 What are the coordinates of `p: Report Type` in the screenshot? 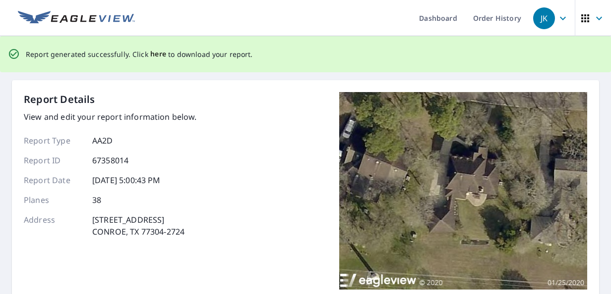 It's located at (54, 141).